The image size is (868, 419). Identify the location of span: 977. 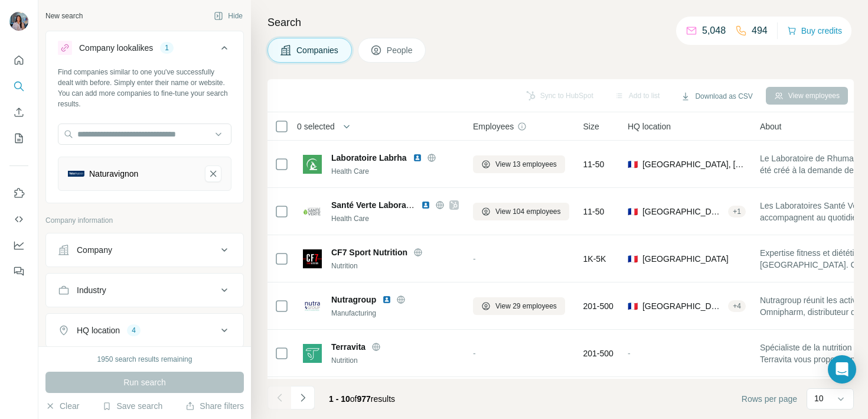
(364, 399).